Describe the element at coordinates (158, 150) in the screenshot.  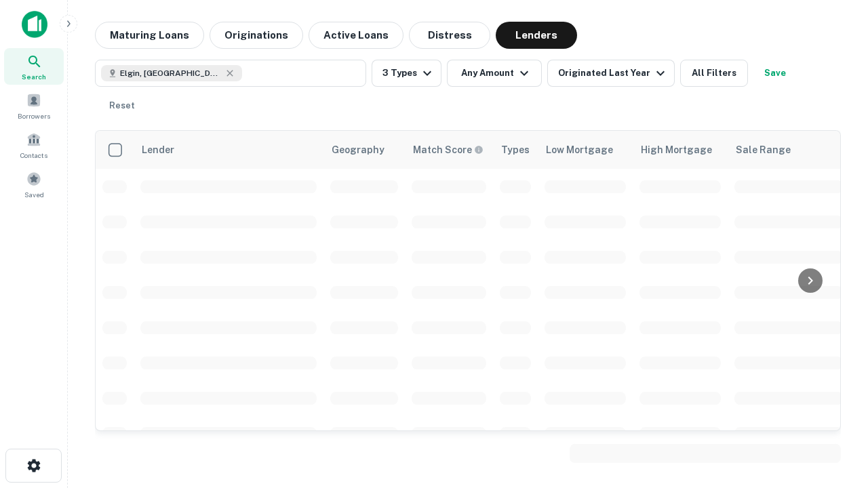
I see `div: Lender` at that location.